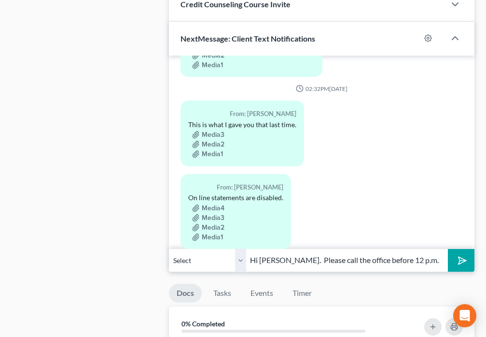 The height and width of the screenshot is (337, 486). Describe the element at coordinates (248, 38) in the screenshot. I see `span: NextMessage: Client Text Notifications` at that location.